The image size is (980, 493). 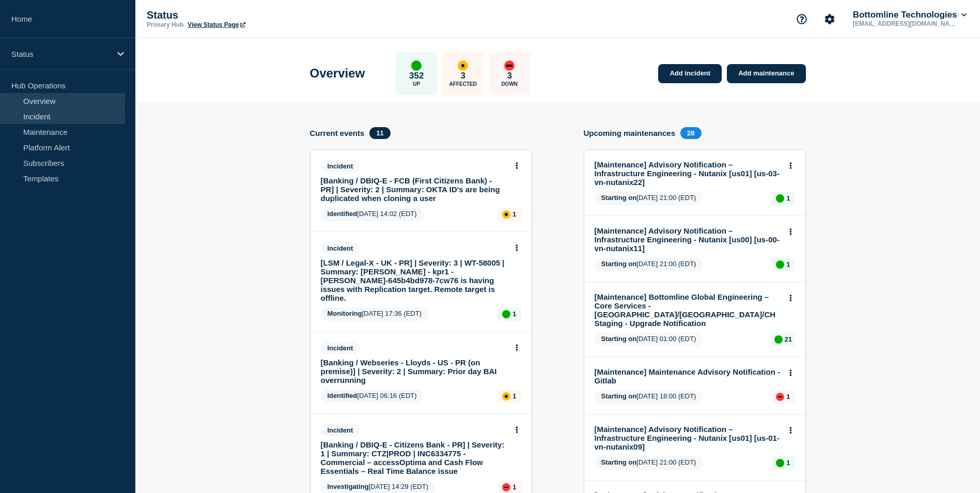 I want to click on h4: Current events, so click(x=337, y=133).